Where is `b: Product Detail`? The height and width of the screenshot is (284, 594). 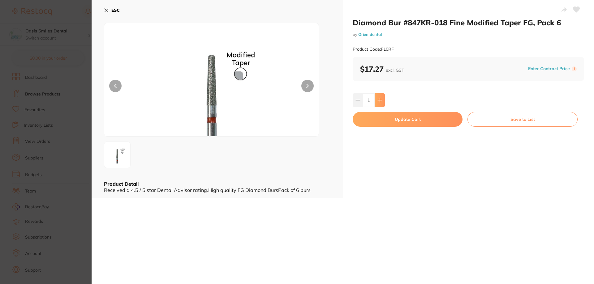 b: Product Detail is located at coordinates (121, 184).